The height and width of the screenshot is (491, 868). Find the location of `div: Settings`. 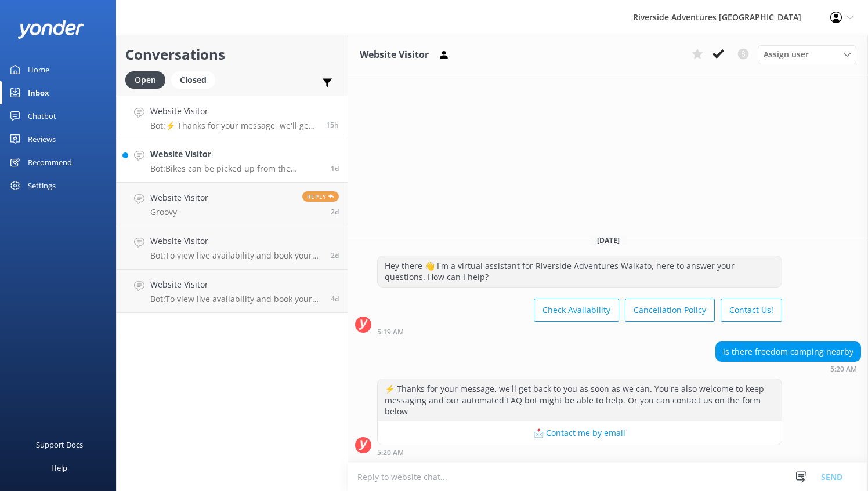

div: Settings is located at coordinates (42, 185).